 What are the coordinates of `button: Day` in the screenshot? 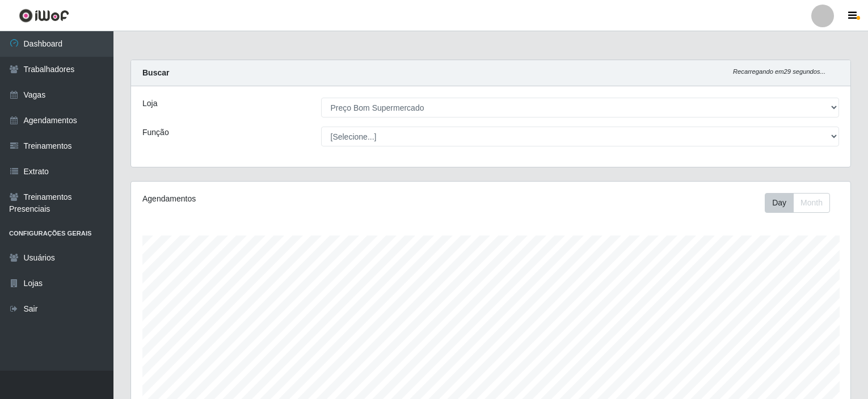 It's located at (779, 203).